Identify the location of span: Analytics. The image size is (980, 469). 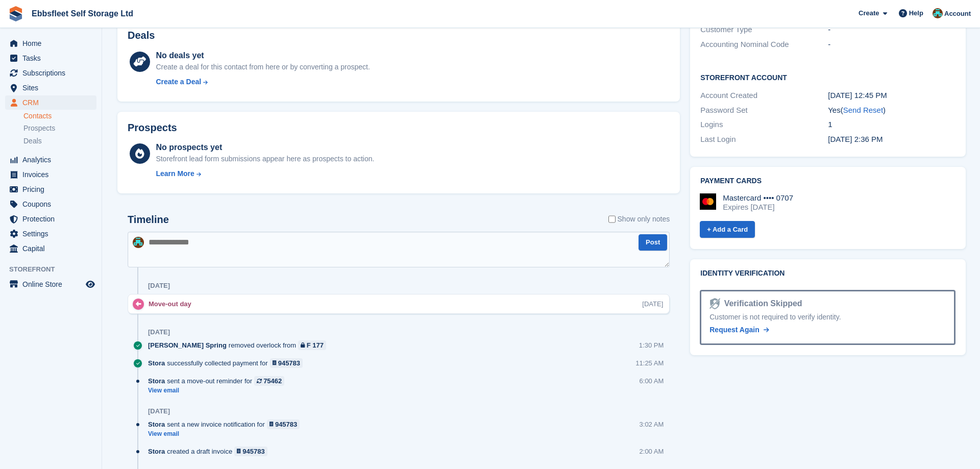
(53, 160).